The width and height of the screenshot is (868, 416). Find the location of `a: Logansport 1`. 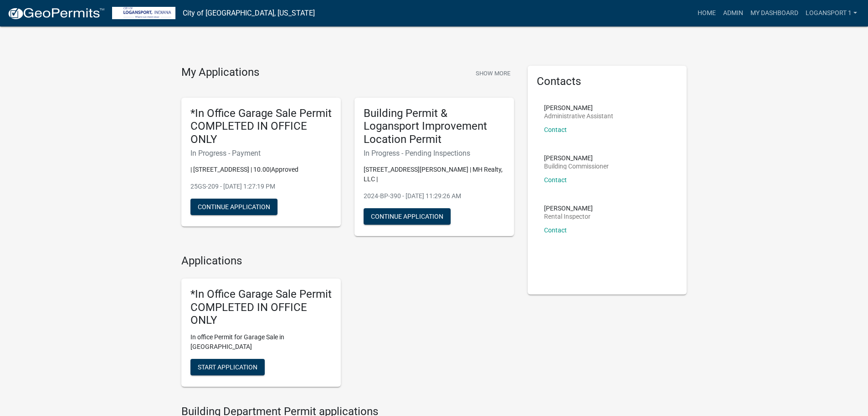

a: Logansport 1 is located at coordinates (831, 13).